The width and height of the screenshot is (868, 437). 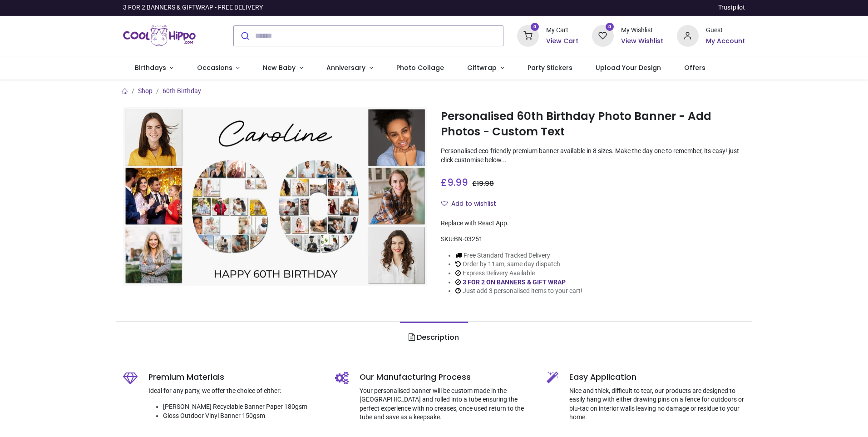 What do you see at coordinates (154, 68) in the screenshot?
I see `a: Birthdays` at bounding box center [154, 68].